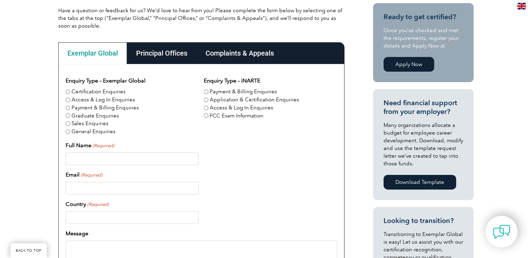  I want to click on label: General Enquiries, so click(94, 131).